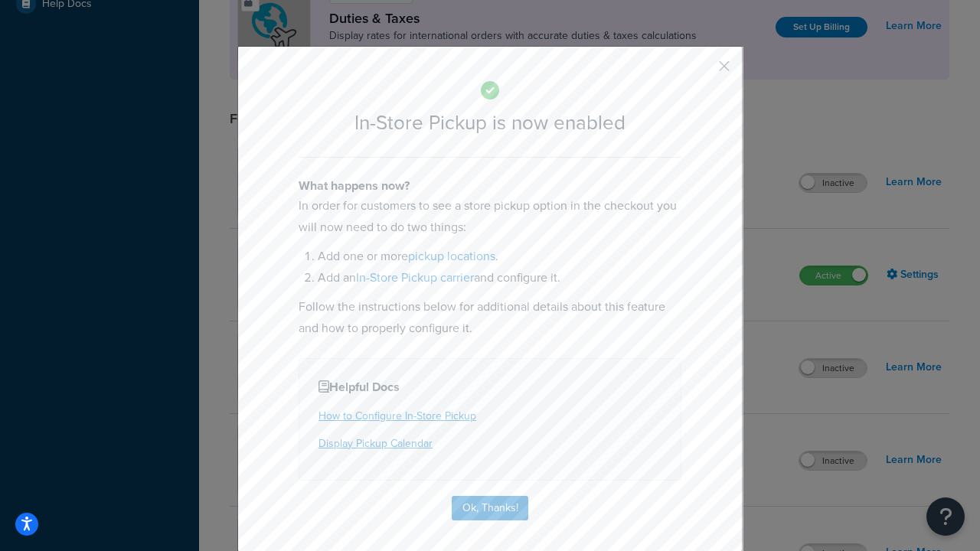  Describe the element at coordinates (490, 186) in the screenshot. I see `h4: What happens now?` at that location.